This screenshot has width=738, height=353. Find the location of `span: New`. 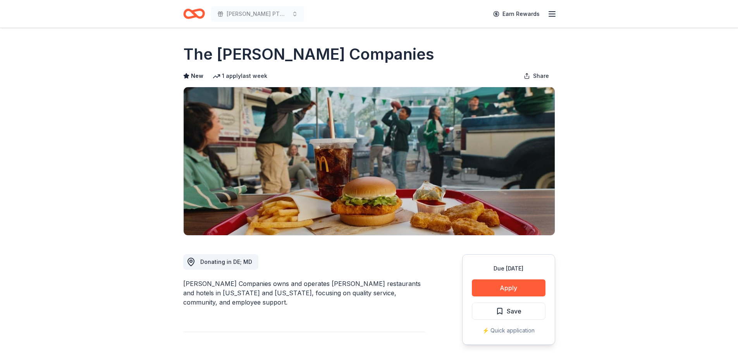

span: New is located at coordinates (197, 76).